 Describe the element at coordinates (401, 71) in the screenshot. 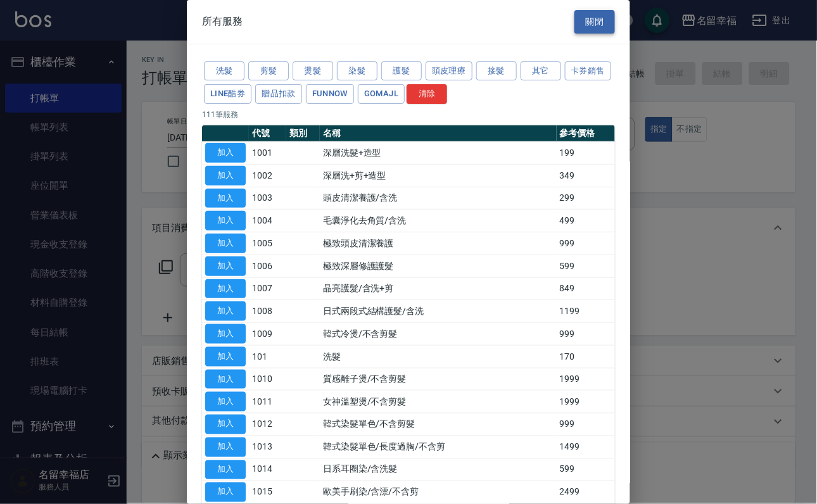

I see `button: 護髮` at that location.